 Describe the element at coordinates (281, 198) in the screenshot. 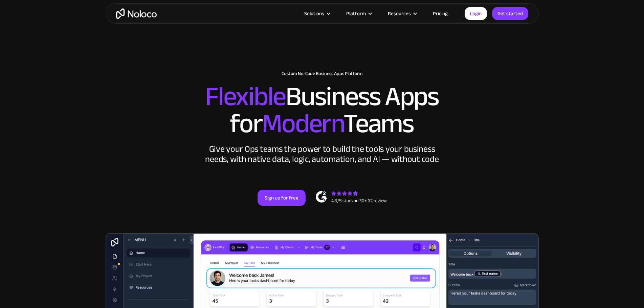

I see `a: Sign up for free` at that location.